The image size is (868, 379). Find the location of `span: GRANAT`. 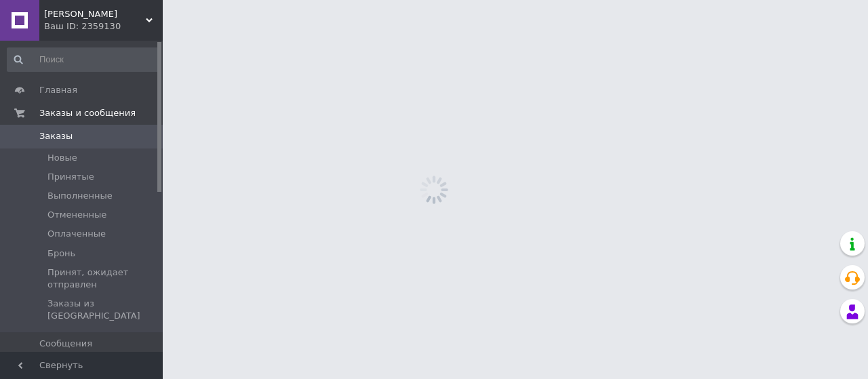

span: GRANAT is located at coordinates (95, 14).